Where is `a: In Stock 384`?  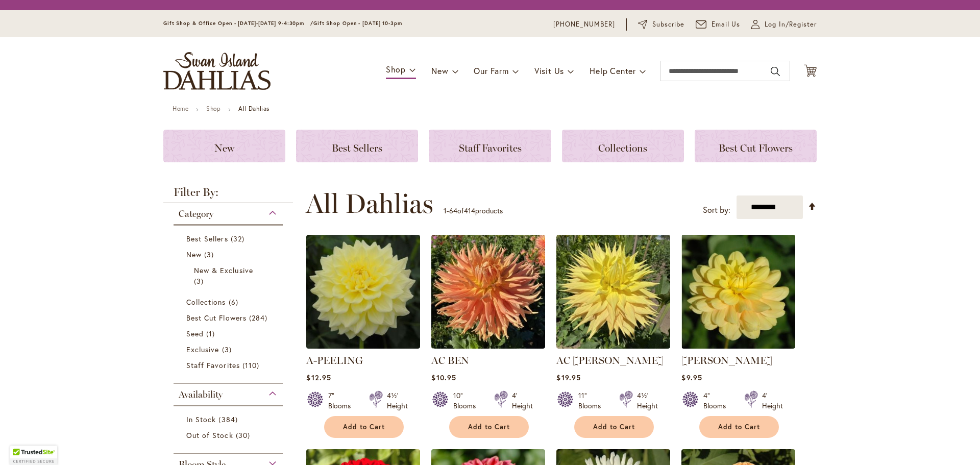
a: In Stock 384 is located at coordinates (229, 419).